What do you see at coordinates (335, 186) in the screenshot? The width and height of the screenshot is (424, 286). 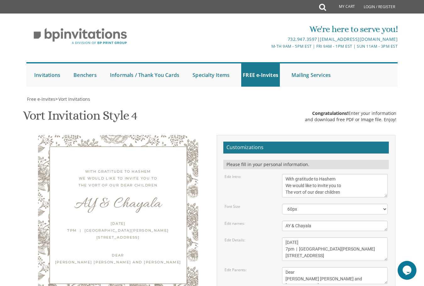 I see `textarea: With gratitude to Hashem We would like to invite you to The vort of our dear children` at bounding box center [335, 186].